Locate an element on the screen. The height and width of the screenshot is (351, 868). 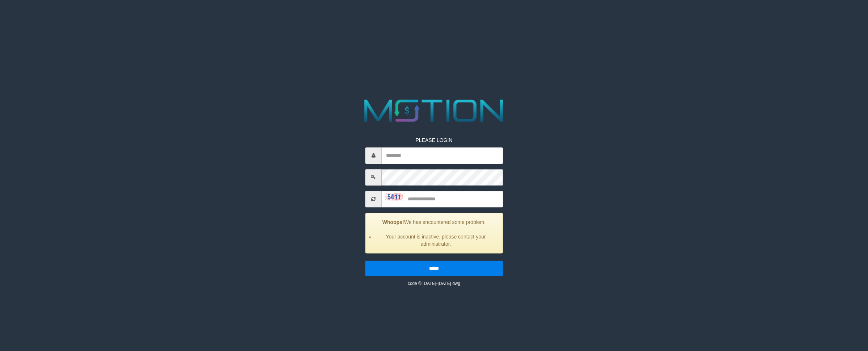
strong: Whoops! is located at coordinates (393, 222).